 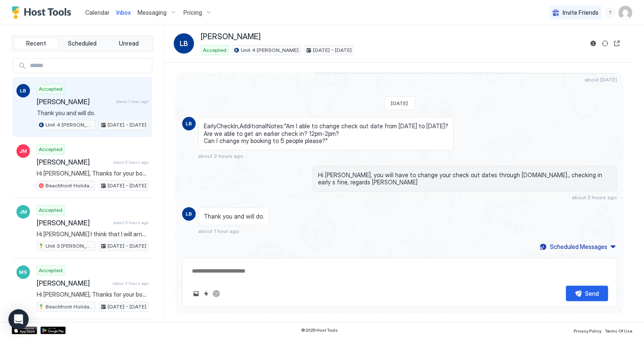 What do you see at coordinates (593, 43) in the screenshot?
I see `button: Reservation information` at bounding box center [593, 43].